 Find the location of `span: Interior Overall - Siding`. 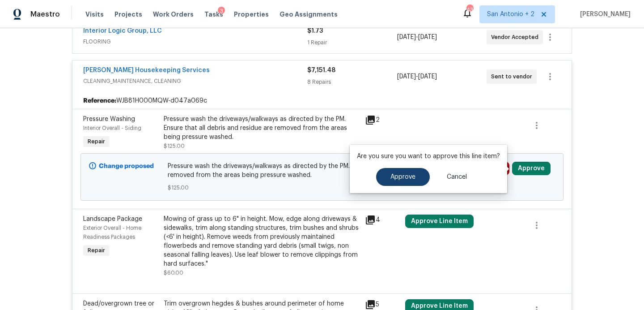

span: Interior Overall - Siding is located at coordinates (112, 128).